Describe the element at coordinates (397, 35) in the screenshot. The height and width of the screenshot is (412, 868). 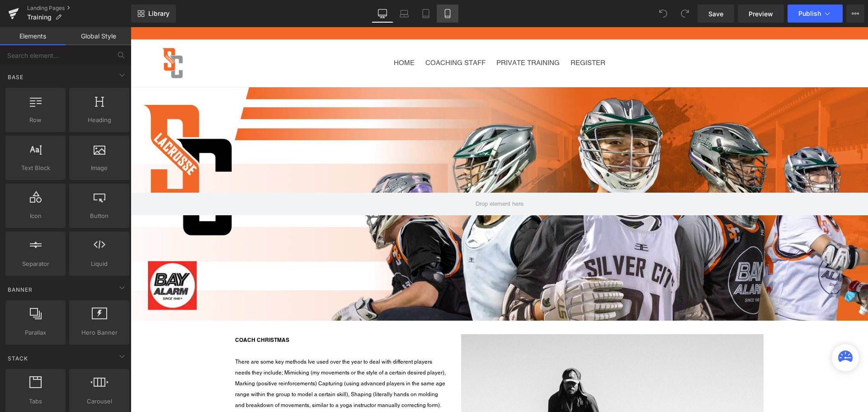
I see `span: PRIVATE TRAINING` at that location.